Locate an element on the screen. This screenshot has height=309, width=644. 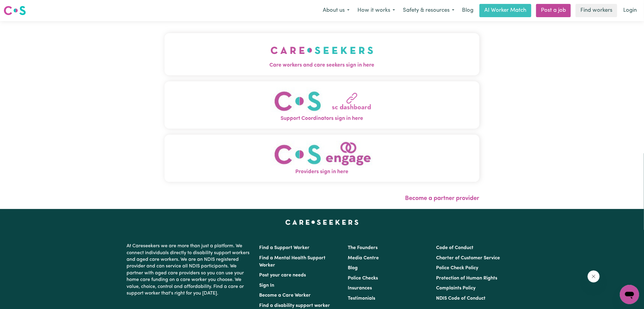
a: Charter of Customer Service is located at coordinates (468, 258).